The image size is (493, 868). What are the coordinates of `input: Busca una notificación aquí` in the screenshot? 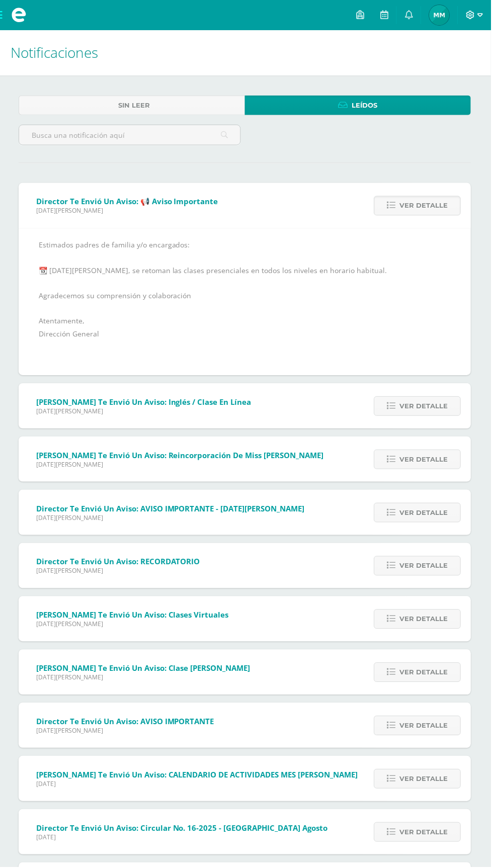 It's located at (132, 135).